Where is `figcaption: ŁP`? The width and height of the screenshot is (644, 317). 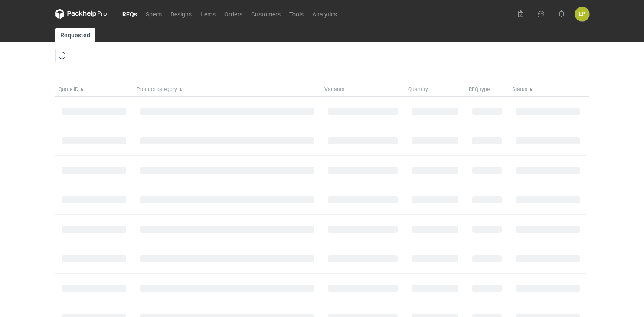 figcaption: ŁP is located at coordinates (582, 14).